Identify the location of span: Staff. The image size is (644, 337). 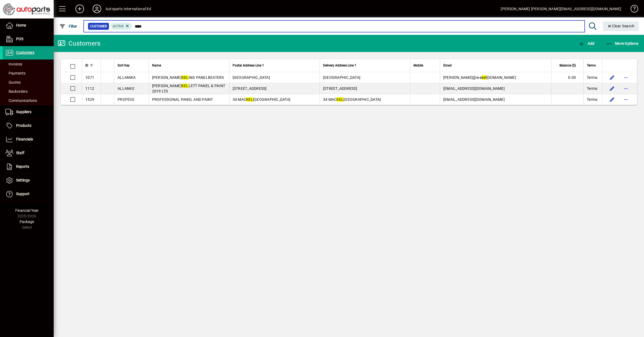
(20, 153).